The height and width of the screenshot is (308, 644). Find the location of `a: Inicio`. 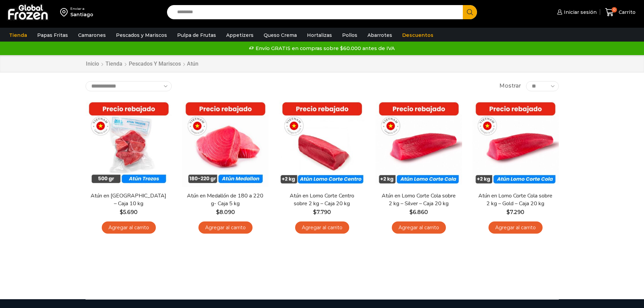

a: Inicio is located at coordinates (92, 64).